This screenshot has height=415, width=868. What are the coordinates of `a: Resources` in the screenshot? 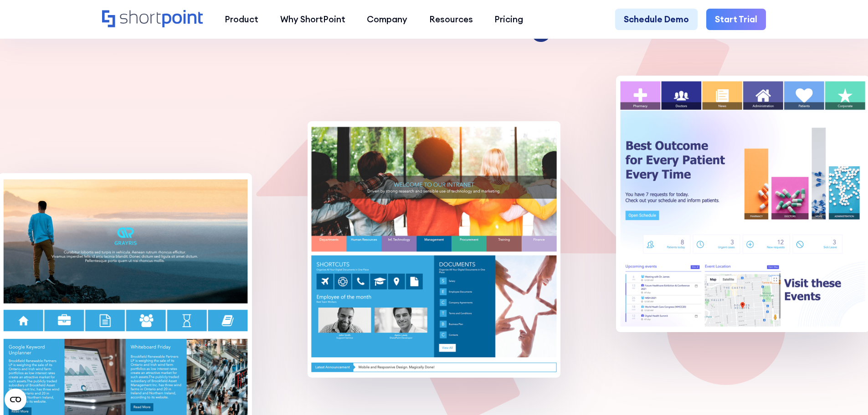 It's located at (451, 20).